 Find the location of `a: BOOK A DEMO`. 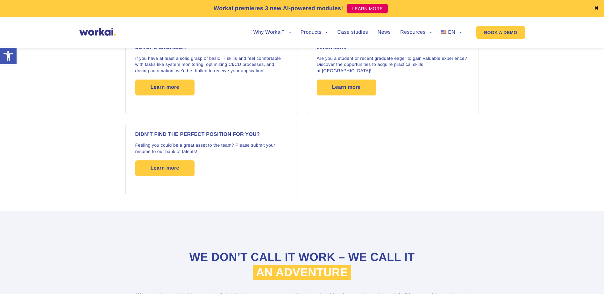

a: BOOK A DEMO is located at coordinates (501, 32).